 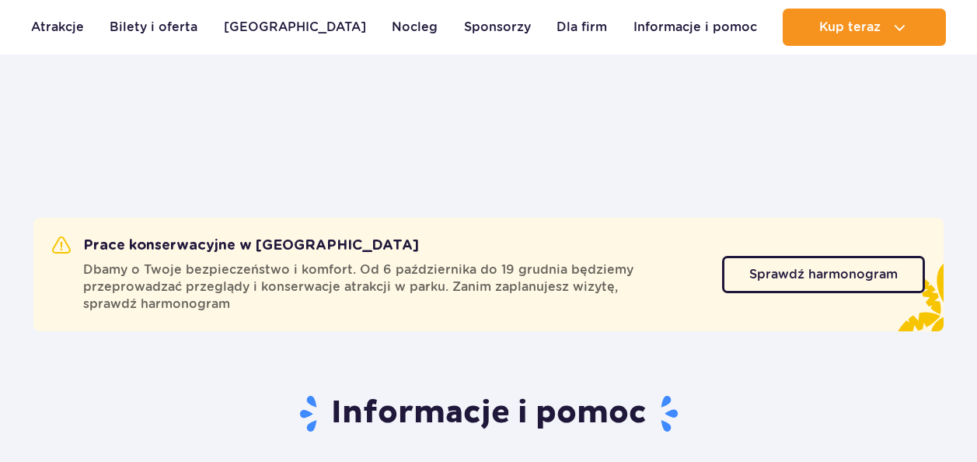 I want to click on a: Dla firm, so click(x=581, y=27).